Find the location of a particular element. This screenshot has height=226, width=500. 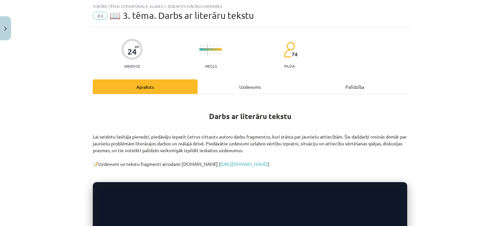

span: 74 is located at coordinates (295, 54).